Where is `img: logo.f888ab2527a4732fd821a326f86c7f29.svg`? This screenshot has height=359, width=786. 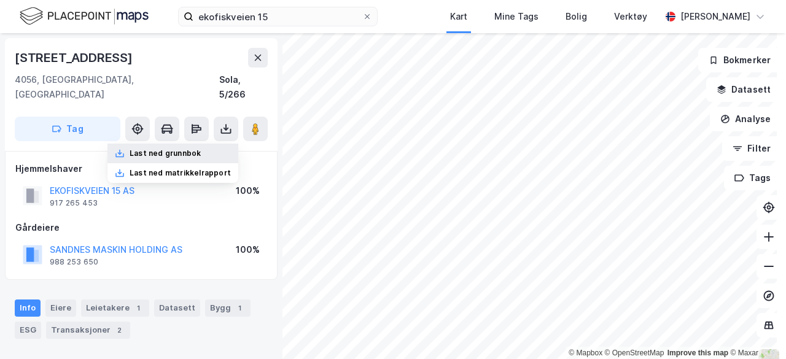
img: logo.f888ab2527a4732fd821a326f86c7f29.svg is located at coordinates (84, 16).